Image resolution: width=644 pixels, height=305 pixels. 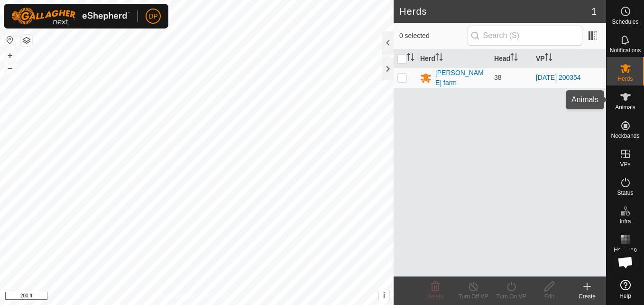 I want to click on button: Map Layers, so click(x=27, y=40).